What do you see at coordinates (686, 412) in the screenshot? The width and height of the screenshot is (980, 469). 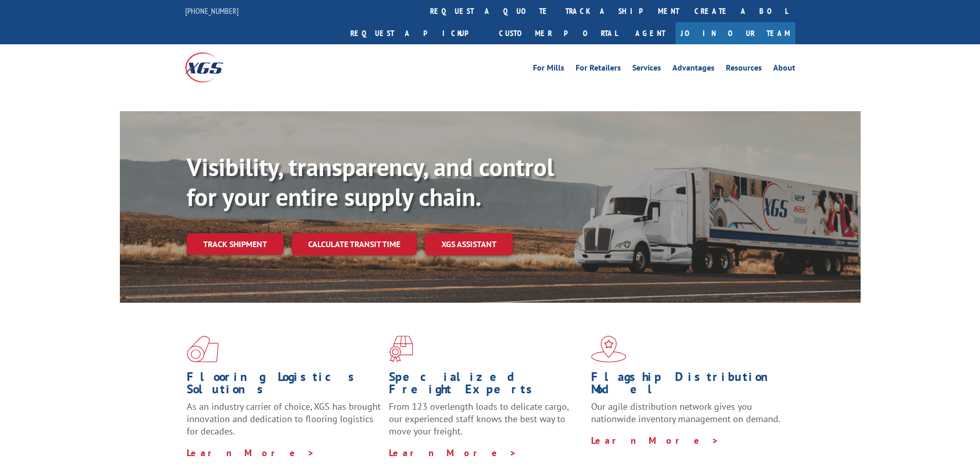 I see `span: Our agile distribution network gives you nationwide inventory management on demand.` at bounding box center [686, 412].